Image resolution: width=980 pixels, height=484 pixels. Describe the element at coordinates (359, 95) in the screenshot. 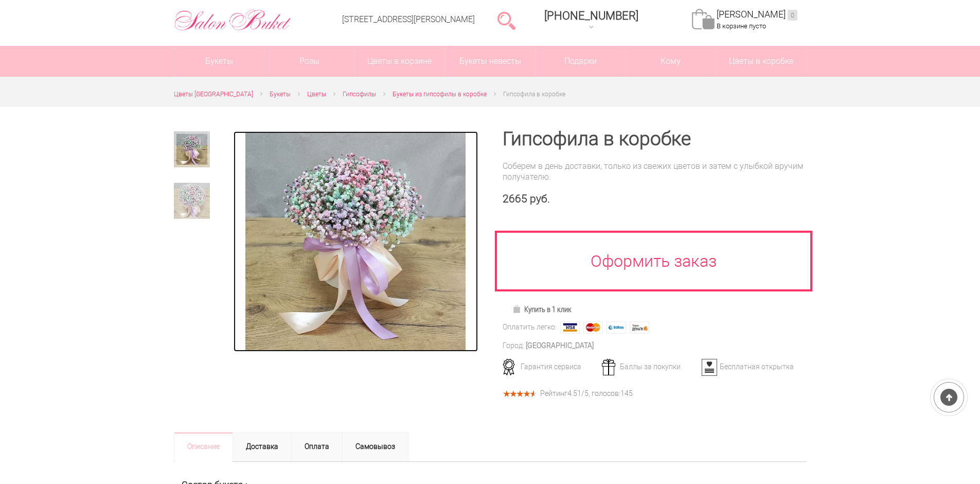

I see `a: Гипсофилы` at that location.